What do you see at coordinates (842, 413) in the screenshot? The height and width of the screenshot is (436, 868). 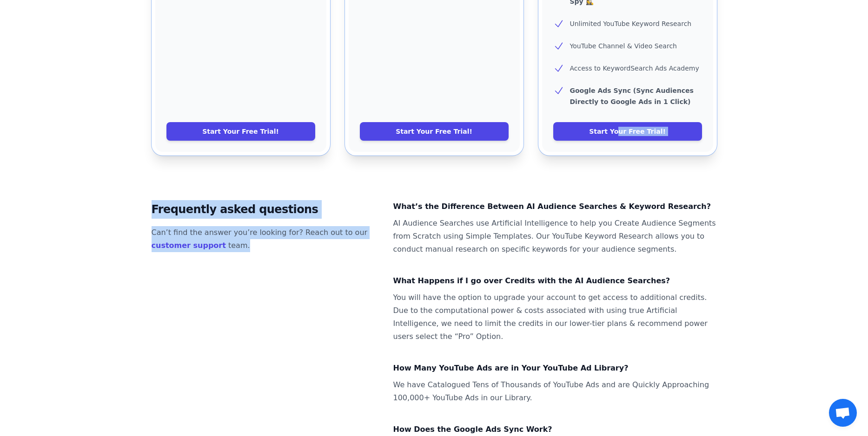 I see `a: Open chat` at bounding box center [842, 413].